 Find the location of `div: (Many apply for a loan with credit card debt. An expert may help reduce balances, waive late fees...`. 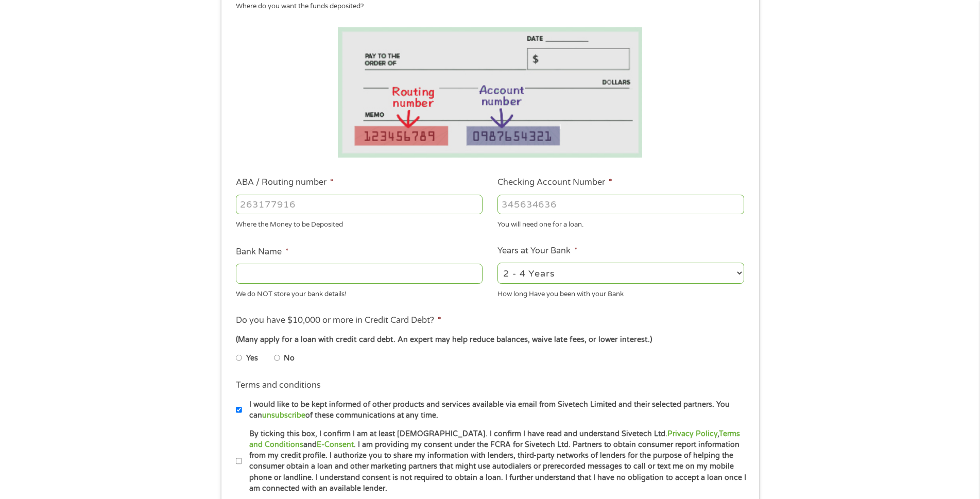

div: (Many apply for a loan with credit card debt. An expert may help reduce balances, waive late fees... is located at coordinates (490, 340).